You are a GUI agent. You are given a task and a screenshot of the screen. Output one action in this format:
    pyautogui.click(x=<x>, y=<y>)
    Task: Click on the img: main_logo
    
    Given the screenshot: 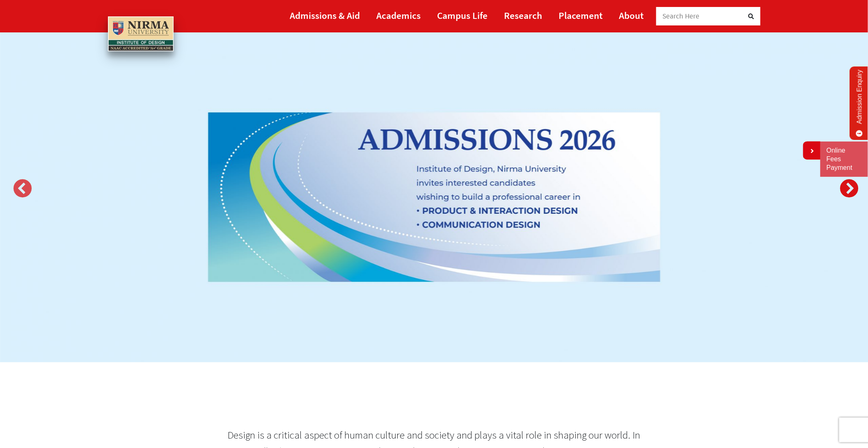 What is the action you would take?
    pyautogui.click(x=141, y=34)
    